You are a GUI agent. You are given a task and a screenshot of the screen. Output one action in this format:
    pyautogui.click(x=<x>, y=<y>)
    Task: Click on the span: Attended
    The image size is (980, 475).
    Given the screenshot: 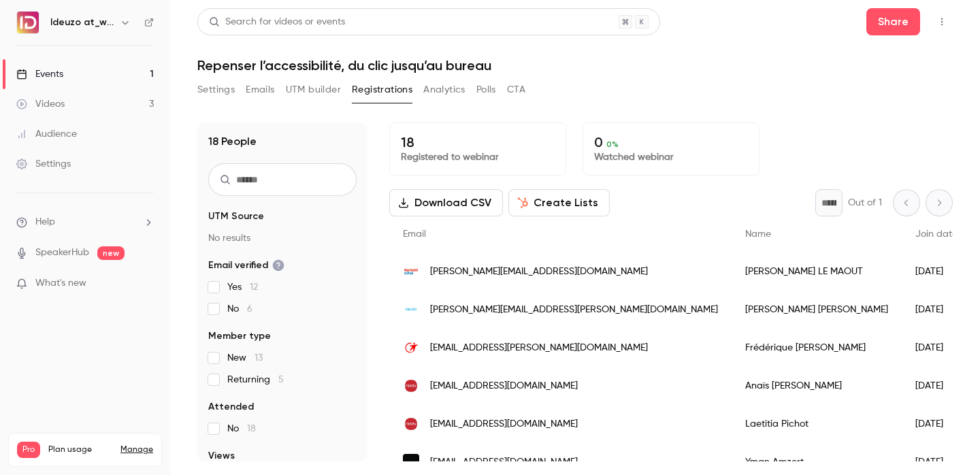 What is the action you would take?
    pyautogui.click(x=230, y=407)
    